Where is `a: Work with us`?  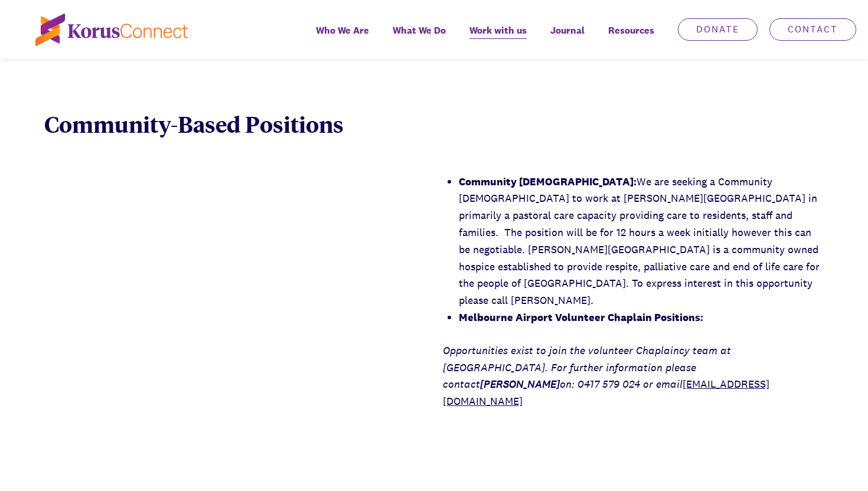 a: Work with us is located at coordinates (498, 38).